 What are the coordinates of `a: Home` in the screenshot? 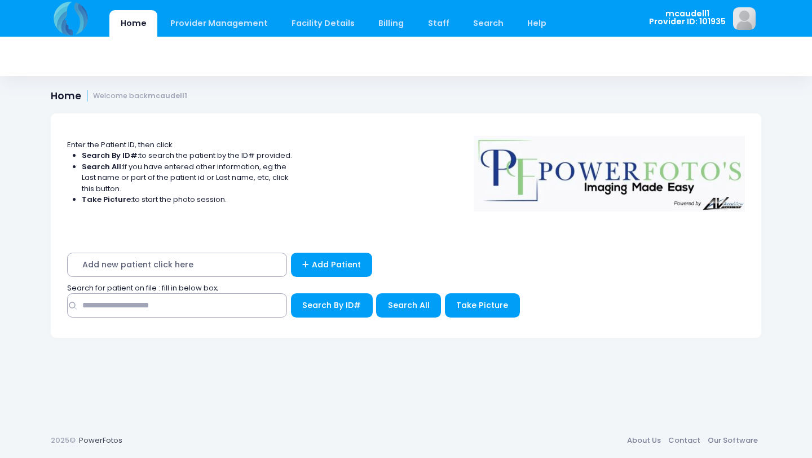 It's located at (133, 23).